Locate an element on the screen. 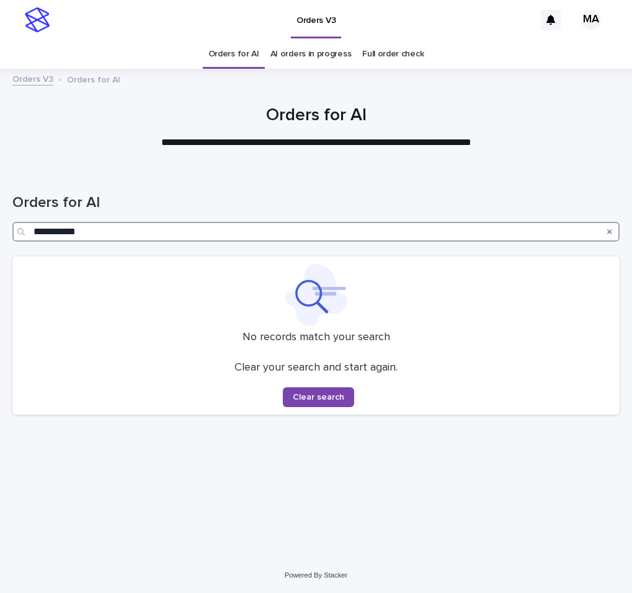  a: Orders for AI is located at coordinates (234, 54).